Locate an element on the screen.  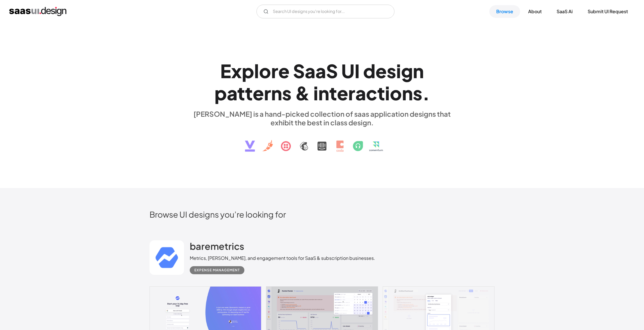
h2: Browse UI designs you’re looking for is located at coordinates (322, 214).